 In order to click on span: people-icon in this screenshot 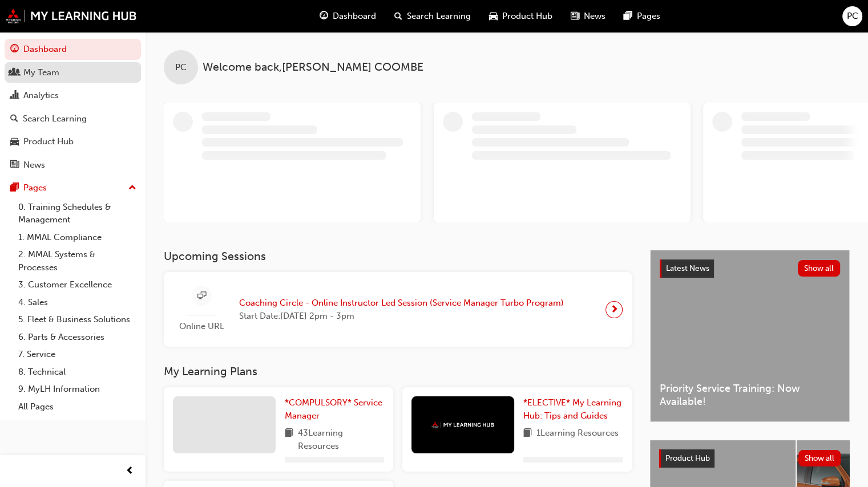, I will do `click(14, 73)`.